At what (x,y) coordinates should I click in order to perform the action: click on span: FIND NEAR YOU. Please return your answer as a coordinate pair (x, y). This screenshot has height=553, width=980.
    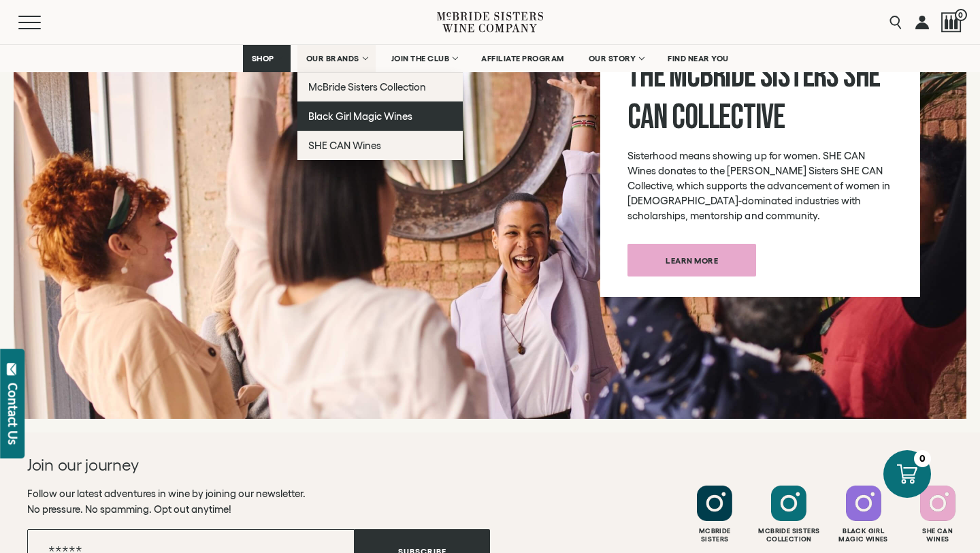
    Looking at the image, I should click on (698, 59).